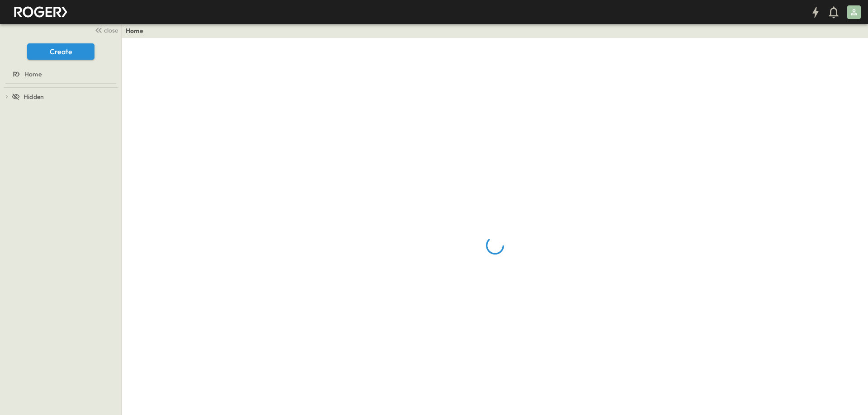 Image resolution: width=868 pixels, height=415 pixels. What do you see at coordinates (34, 97) in the screenshot?
I see `span: Hidden` at bounding box center [34, 97].